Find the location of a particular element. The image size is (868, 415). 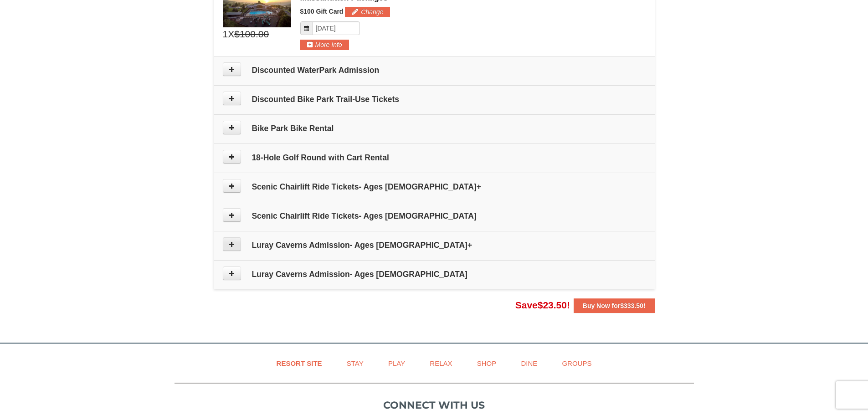

span: Save ! is located at coordinates (542, 305).